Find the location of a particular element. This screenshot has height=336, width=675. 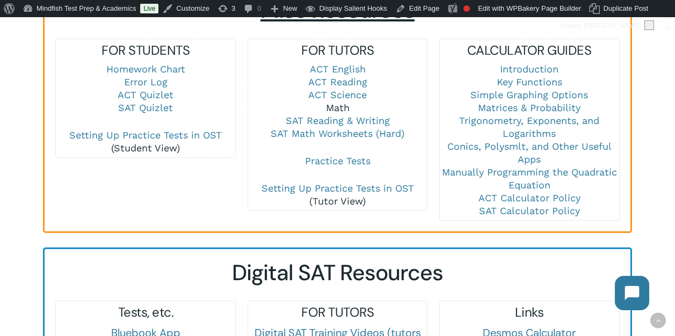

div: Focus keyphrase not set is located at coordinates (467, 9).